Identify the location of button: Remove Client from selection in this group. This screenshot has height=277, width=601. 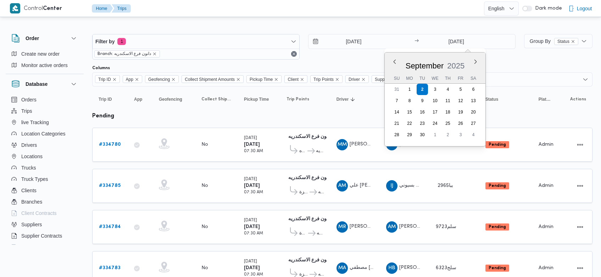
(302, 79).